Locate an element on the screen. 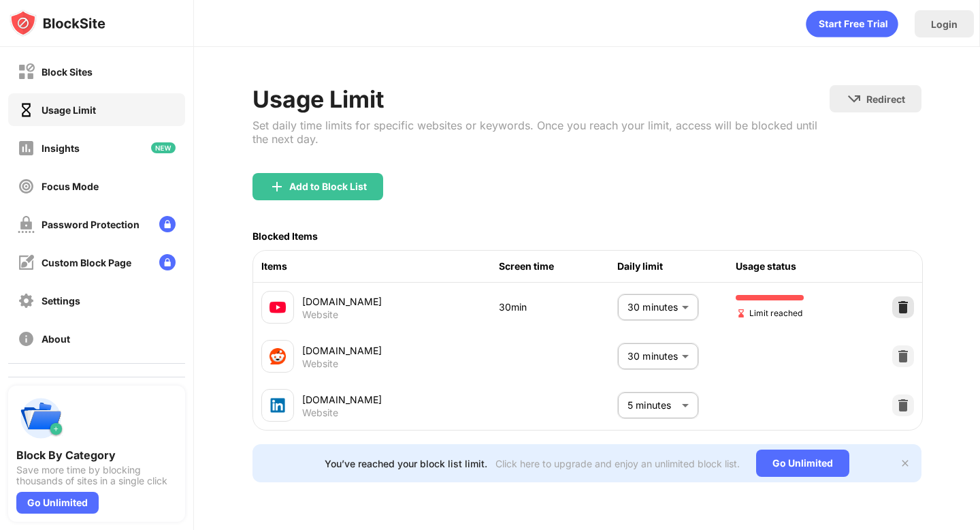 The height and width of the screenshot is (530, 980). div: Insights is located at coordinates (61, 147).